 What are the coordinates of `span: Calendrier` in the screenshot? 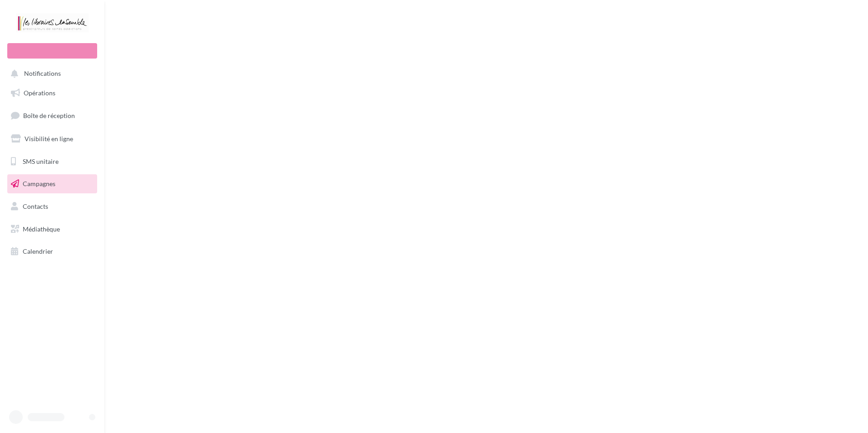 It's located at (37, 251).